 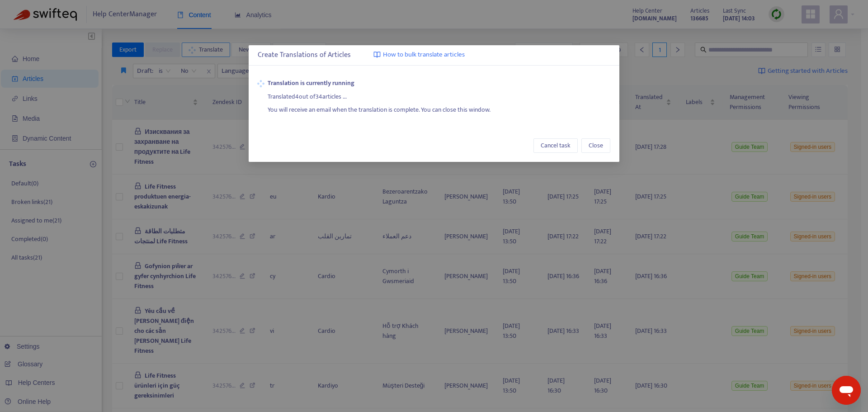 What do you see at coordinates (555, 146) in the screenshot?
I see `button: Cancel task` at bounding box center [555, 146].